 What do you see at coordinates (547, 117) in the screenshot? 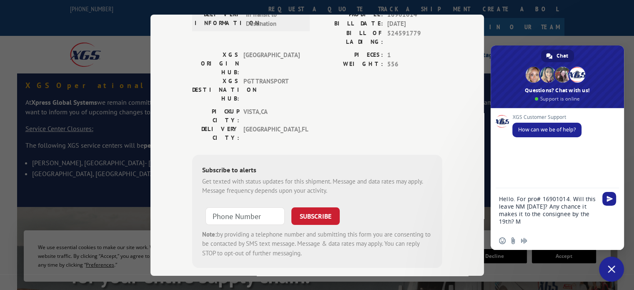
I see `span: XGS Customer Support` at bounding box center [547, 117].